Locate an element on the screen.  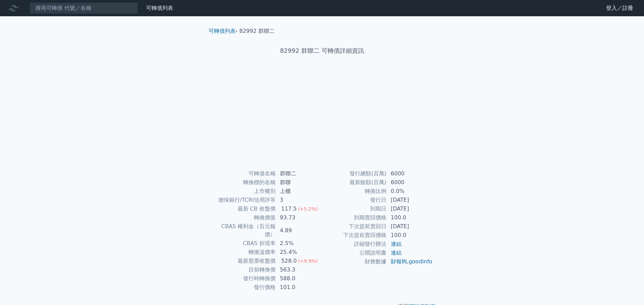
td: 轉換溢價率 is located at coordinates (243, 252).